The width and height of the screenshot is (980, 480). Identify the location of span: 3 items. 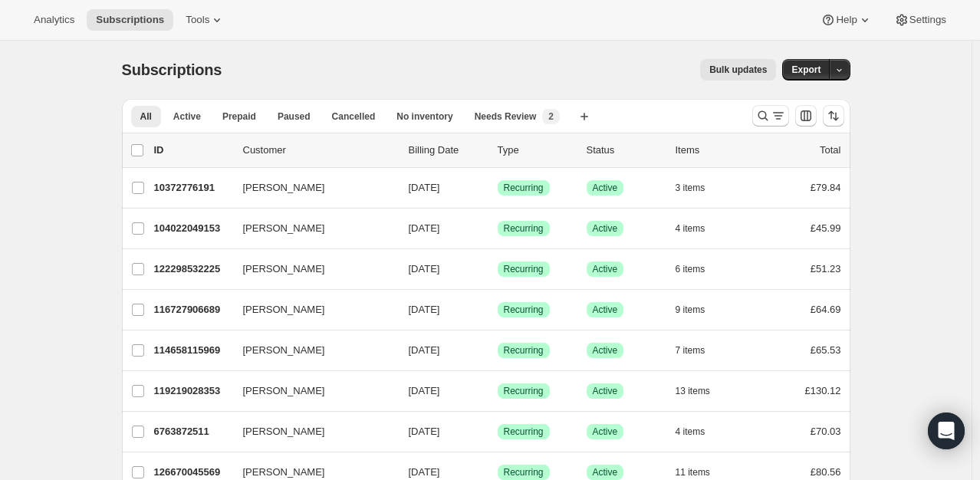
(690, 187).